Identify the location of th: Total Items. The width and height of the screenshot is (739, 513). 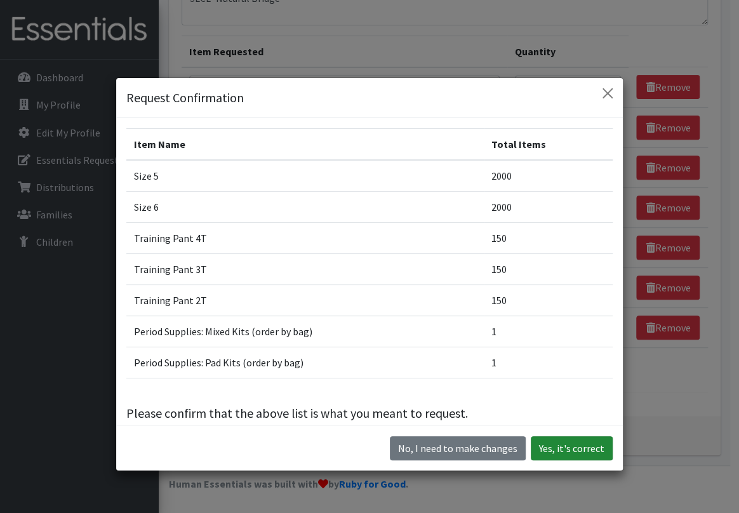
(548, 144).